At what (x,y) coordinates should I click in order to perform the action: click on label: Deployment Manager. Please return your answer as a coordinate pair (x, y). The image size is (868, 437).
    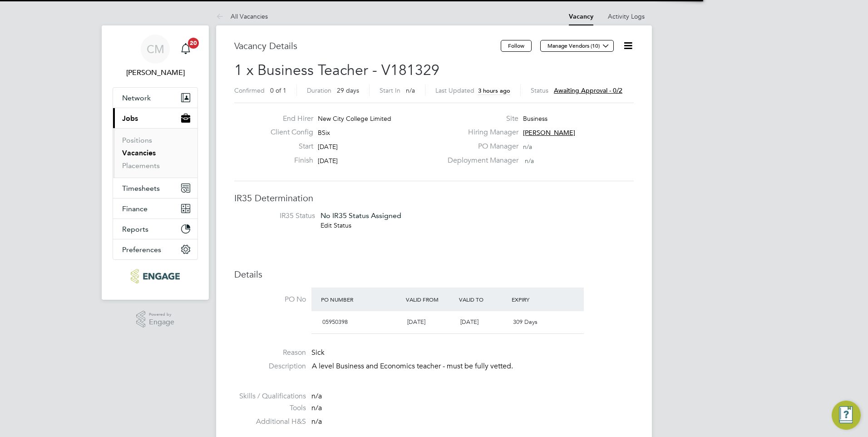
    Looking at the image, I should click on (480, 161).